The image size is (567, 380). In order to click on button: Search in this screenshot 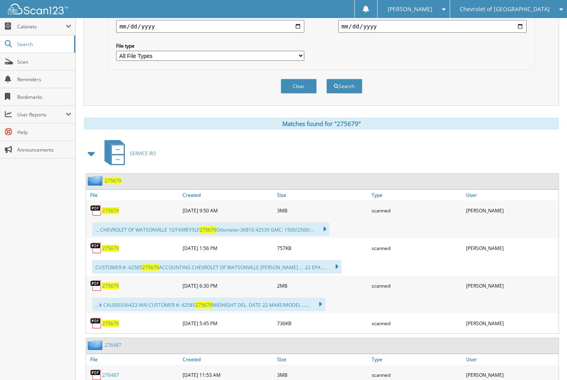, I will do `click(344, 86)`.